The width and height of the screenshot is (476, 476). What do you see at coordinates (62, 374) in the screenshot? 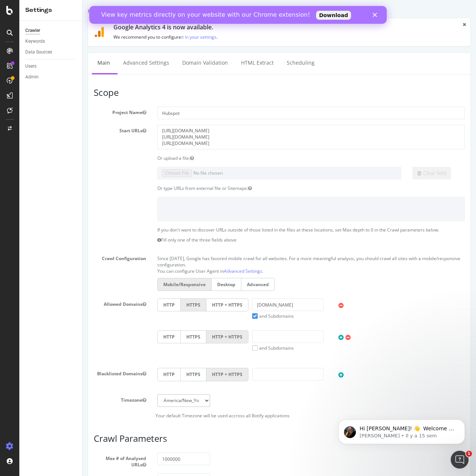
I see `button: Blacklisted Domains` at bounding box center [62, 374].